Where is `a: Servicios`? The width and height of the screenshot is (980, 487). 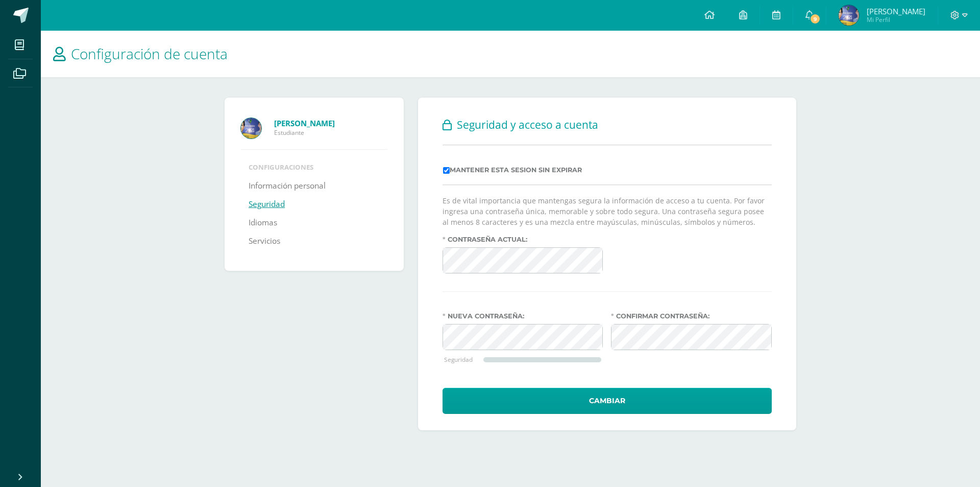
a: Servicios is located at coordinates (264, 241).